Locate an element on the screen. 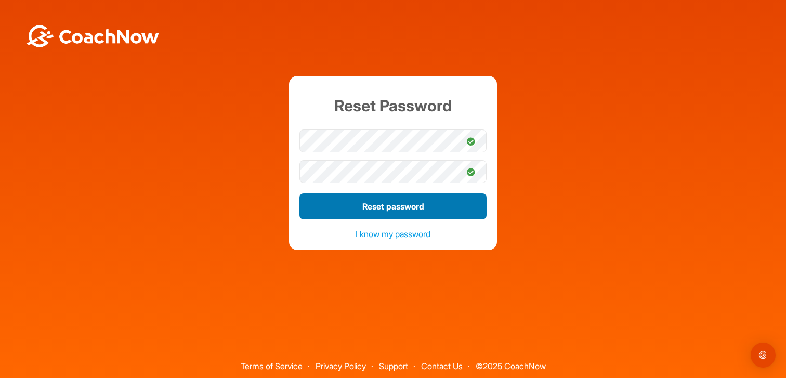 This screenshot has width=786, height=378. button: Reset password is located at coordinates (393, 206).